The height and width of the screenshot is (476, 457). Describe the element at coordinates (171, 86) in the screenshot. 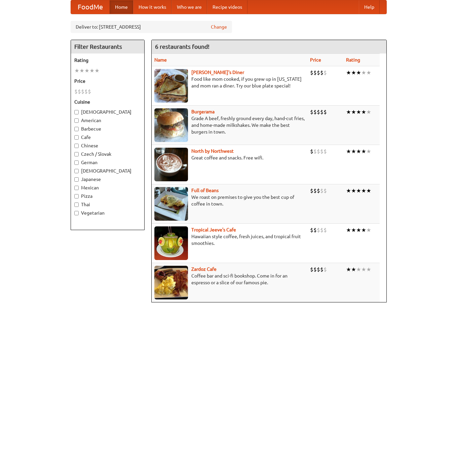

I see `img: sallys.jpg` at that location.